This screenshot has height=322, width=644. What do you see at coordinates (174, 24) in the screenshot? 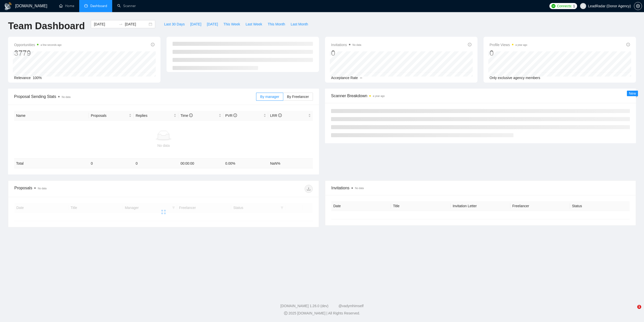
I see `span: Last 30 Days` at bounding box center [174, 24].